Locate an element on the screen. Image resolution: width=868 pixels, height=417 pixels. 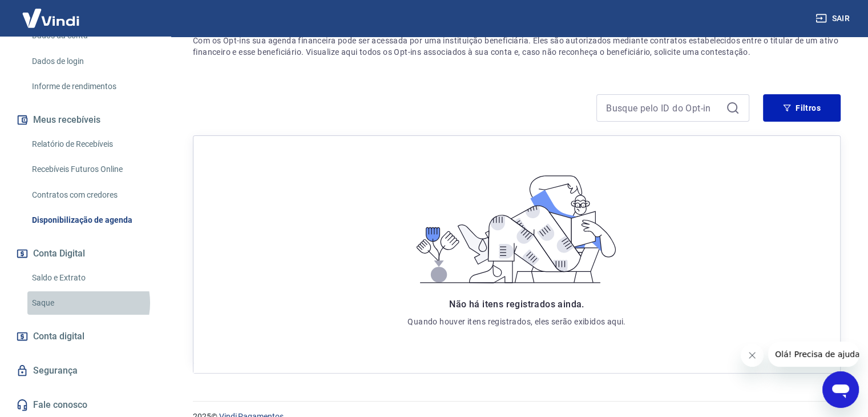
a: Recebíveis Futuros Online is located at coordinates (92, 169).